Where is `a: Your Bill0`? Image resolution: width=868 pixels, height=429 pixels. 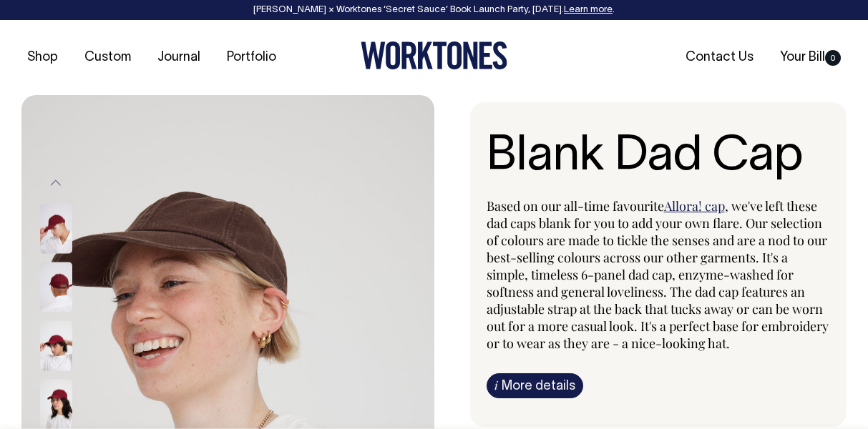 a: Your Bill0 is located at coordinates (809, 57).